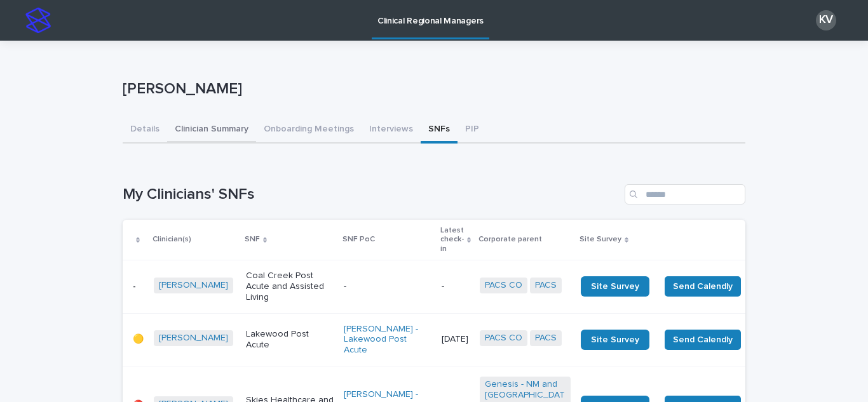  Describe the element at coordinates (309, 130) in the screenshot. I see `button: Onboarding Meetings` at that location.